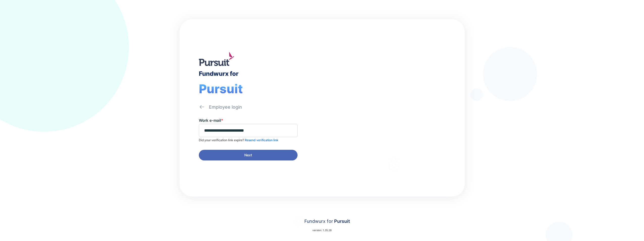 This screenshot has width=644, height=241. I want to click on div: Thank you for choosing Fundwurx as your partner in driving positive social impact!, so click(394, 122).